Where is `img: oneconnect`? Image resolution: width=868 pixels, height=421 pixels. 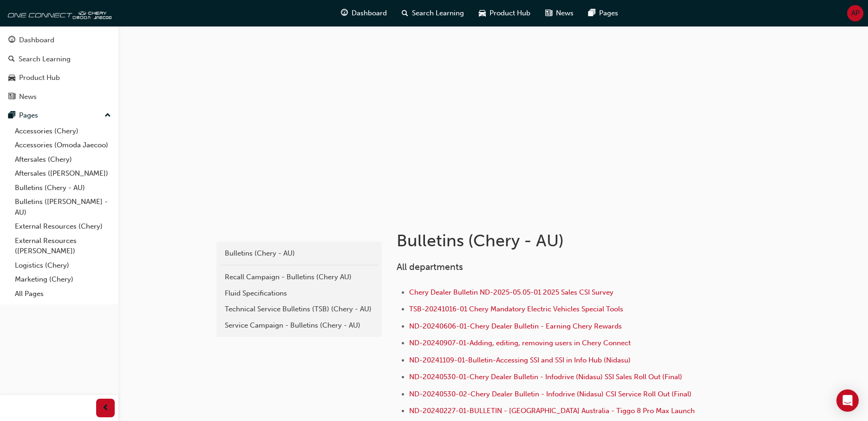
img: oneconnect is located at coordinates (59, 13).